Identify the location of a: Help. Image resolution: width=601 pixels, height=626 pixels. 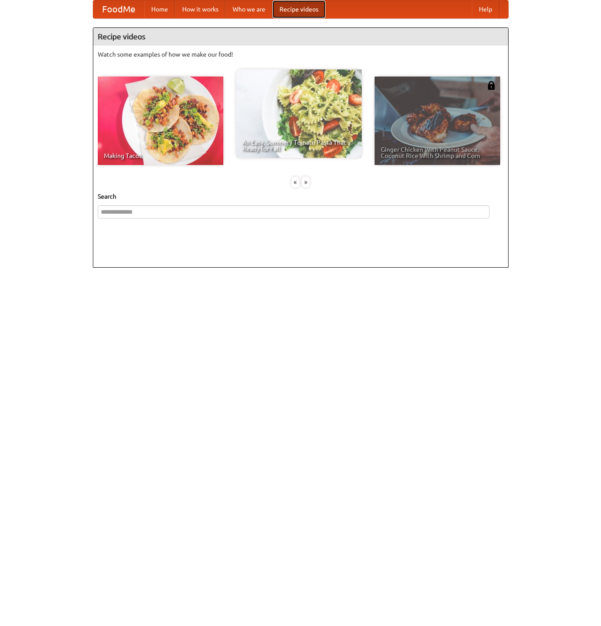
(486, 9).